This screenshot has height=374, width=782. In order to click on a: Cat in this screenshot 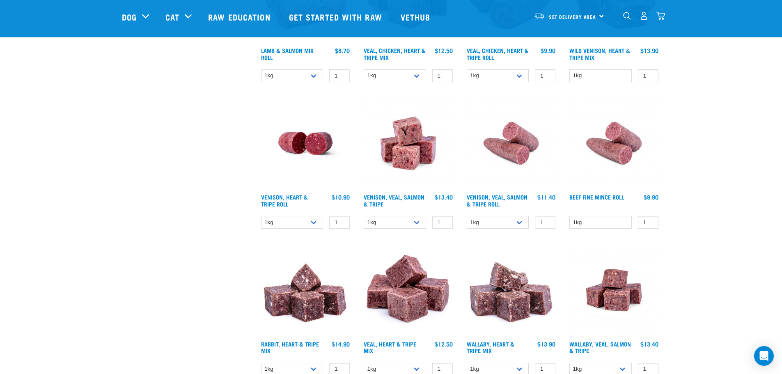, I will do `click(172, 17)`.